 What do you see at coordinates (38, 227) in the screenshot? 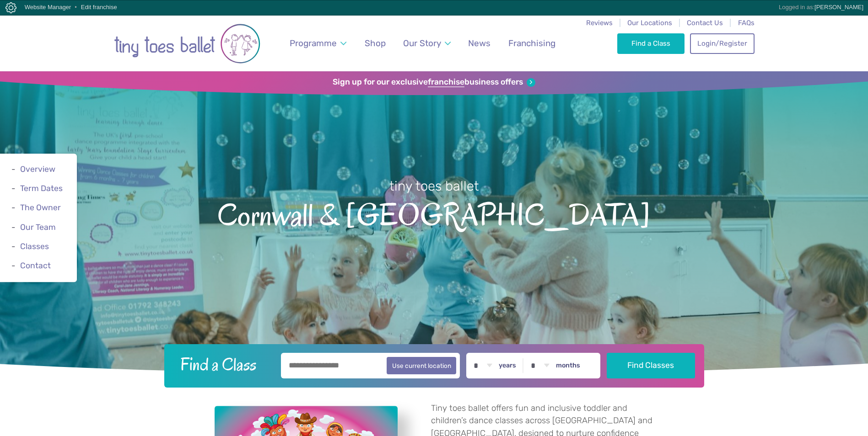
I see `a: Our Team` at bounding box center [38, 227].